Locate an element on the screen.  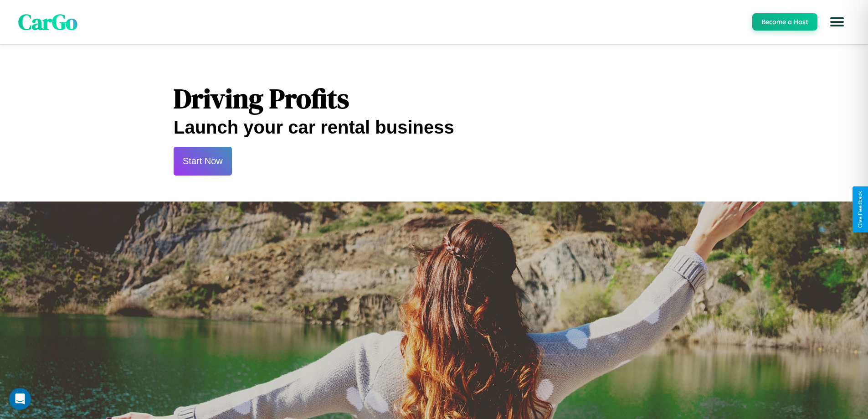
h1: Driving Profits is located at coordinates (434, 99).